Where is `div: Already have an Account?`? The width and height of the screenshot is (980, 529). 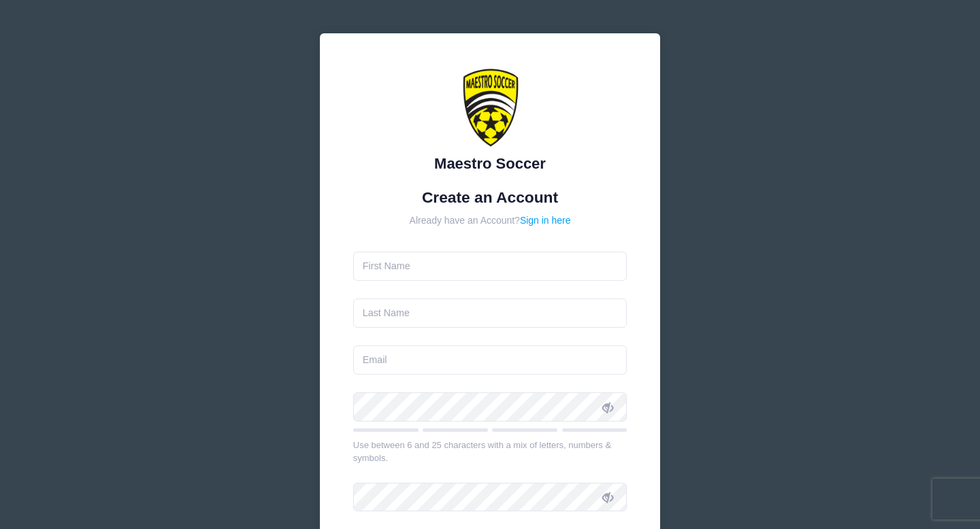 div: Already have an Account? is located at coordinates (490, 221).